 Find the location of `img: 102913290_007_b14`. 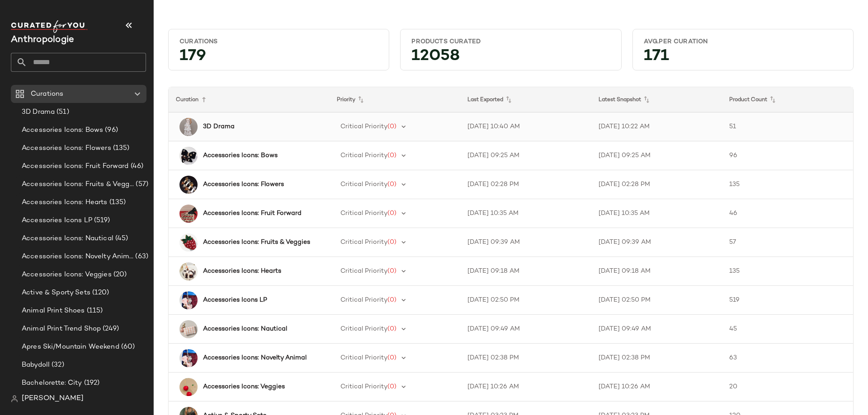

img: 102913290_007_b14 is located at coordinates (188, 185).